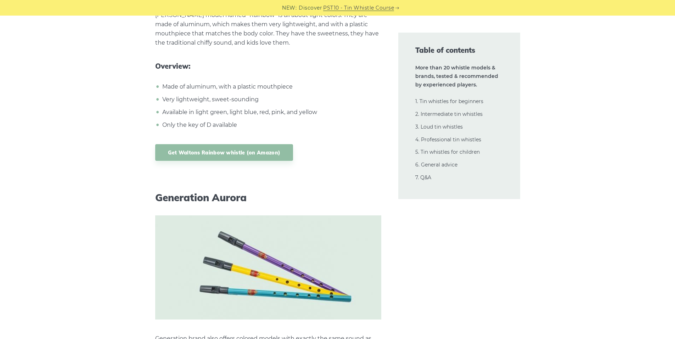 The image size is (675, 339). What do you see at coordinates (224, 152) in the screenshot?
I see `a: Get Waltons Rainbow whistle (on Amazon)` at bounding box center [224, 152].